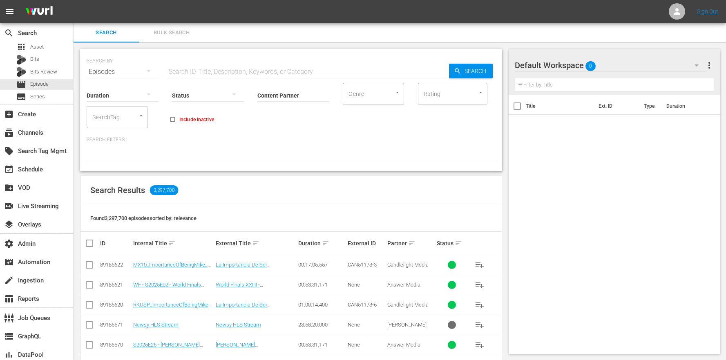  Describe the element at coordinates (650, 106) in the screenshot. I see `th: Type` at that location.